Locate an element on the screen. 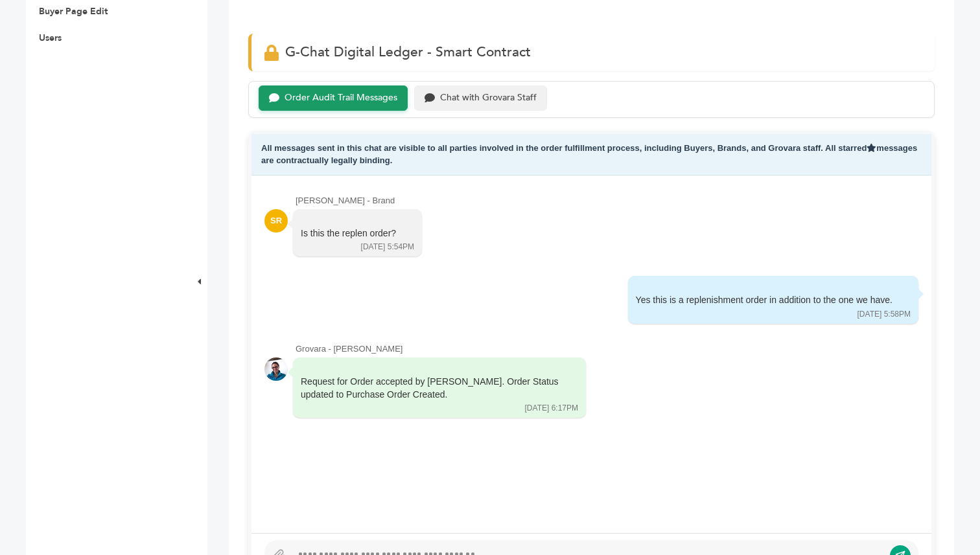 The width and height of the screenshot is (980, 555). div: Is this the replen order? is located at coordinates (348, 234).